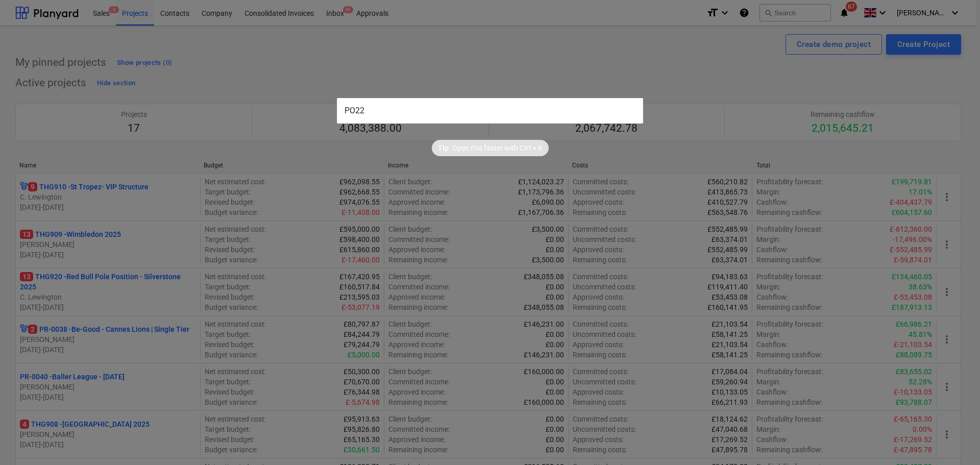 This screenshot has height=465, width=980. I want to click on div: Tip:Open this faster withCtrl + K, so click(490, 148).